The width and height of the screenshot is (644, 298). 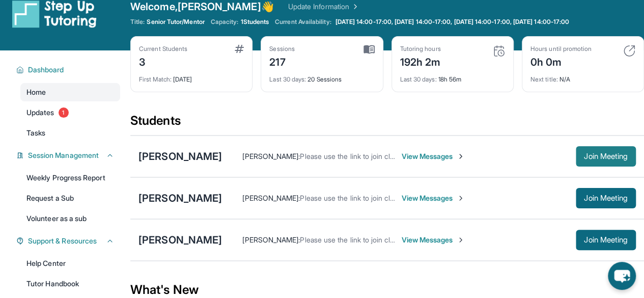 I want to click on div: 3, so click(x=163, y=61).